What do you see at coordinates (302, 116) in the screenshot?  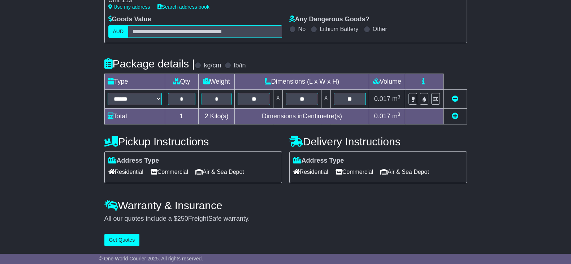 I see `td: Dimensions in Centimetre(s)` at bounding box center [302, 116].